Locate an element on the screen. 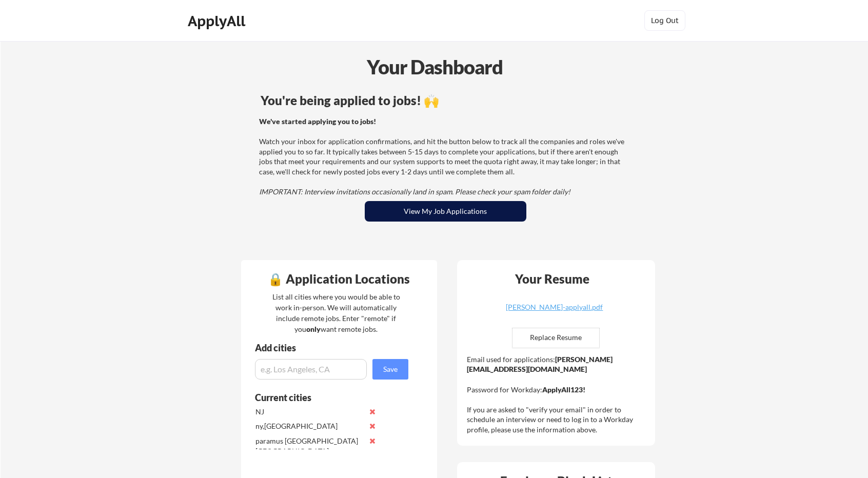  div: Your Resume is located at coordinates (552, 279).